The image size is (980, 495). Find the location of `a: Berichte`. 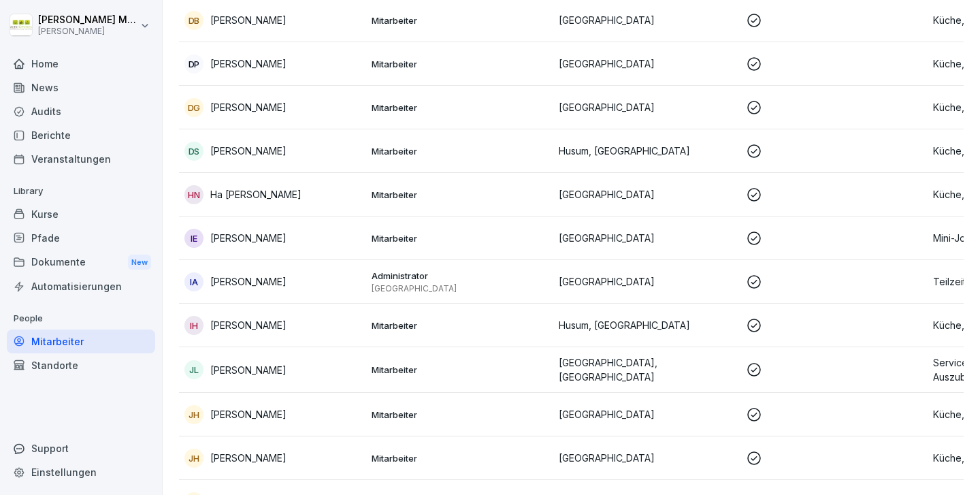

a: Berichte is located at coordinates (81, 135).